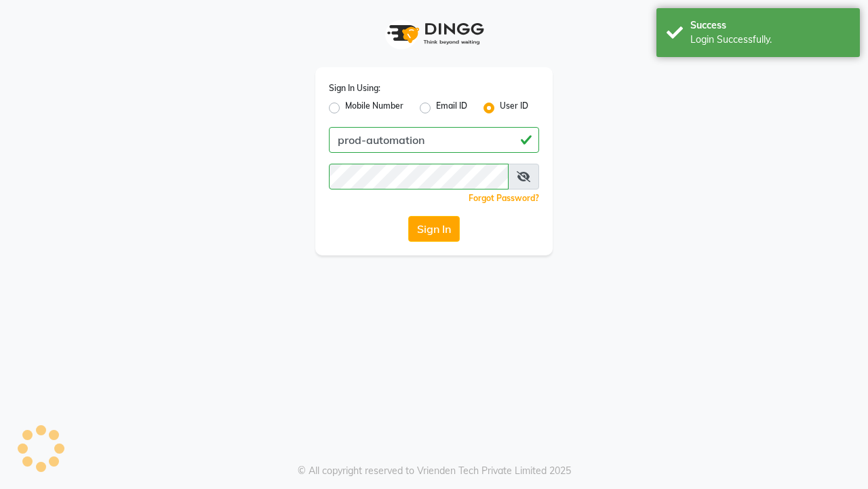 This screenshot has width=868, height=489. I want to click on div: Login Successfully., so click(770, 40).